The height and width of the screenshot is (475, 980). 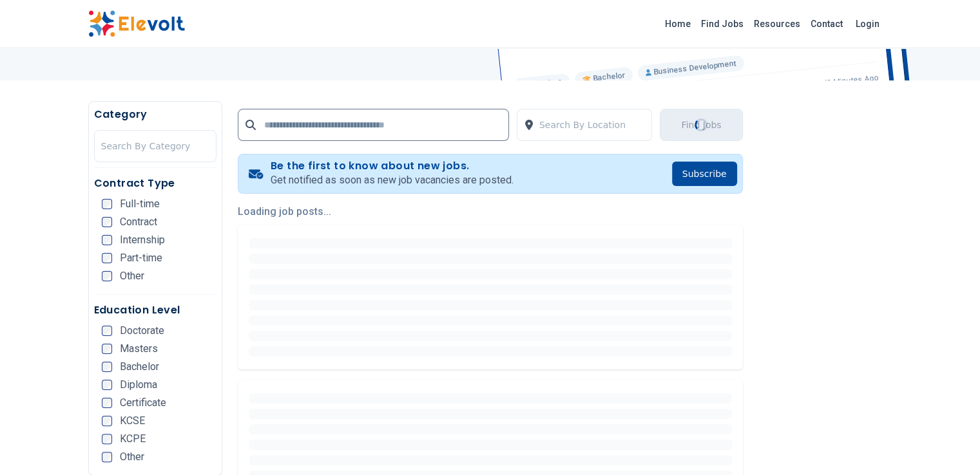 What do you see at coordinates (138, 222) in the screenshot?
I see `span: Contract` at bounding box center [138, 222].